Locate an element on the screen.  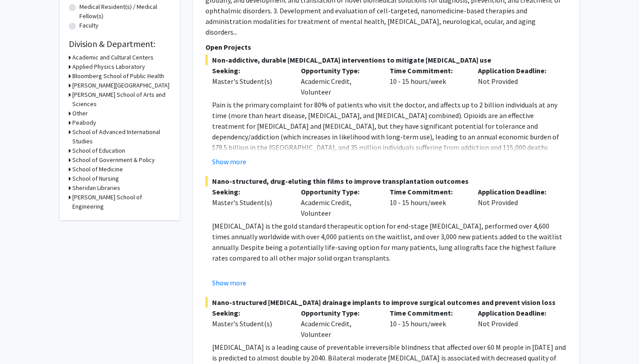
p: Open Projects is located at coordinates (386, 47).